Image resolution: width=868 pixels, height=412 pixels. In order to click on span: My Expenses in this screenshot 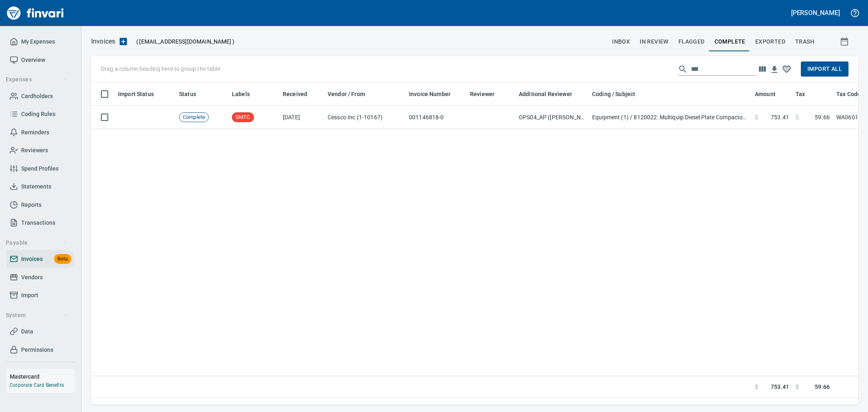, I will do `click(38, 42)`.